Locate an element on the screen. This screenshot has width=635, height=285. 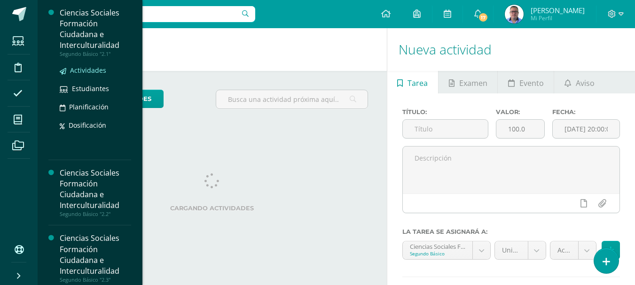
a: Ciencias Sociales Formación Ciudadana e InterculturalidadSegundo Básico "2.3" is located at coordinates (95, 258).